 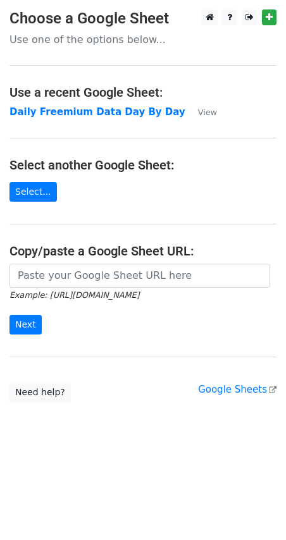 What do you see at coordinates (201, 112) in the screenshot?
I see `a: View` at bounding box center [201, 112].